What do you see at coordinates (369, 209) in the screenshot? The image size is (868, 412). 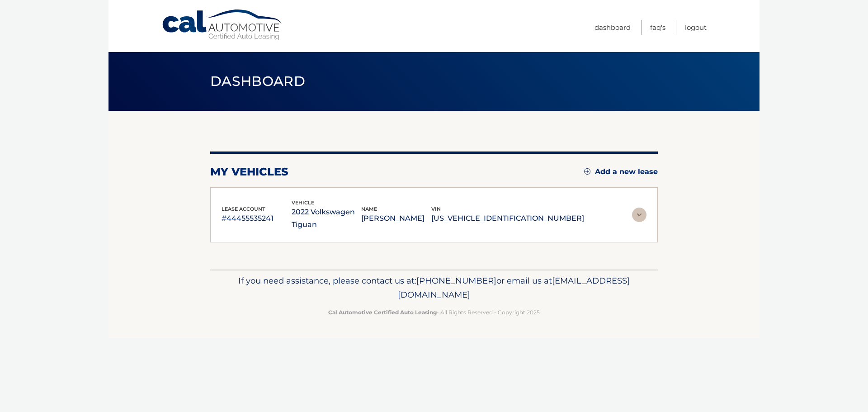 I see `span: name` at bounding box center [369, 209].